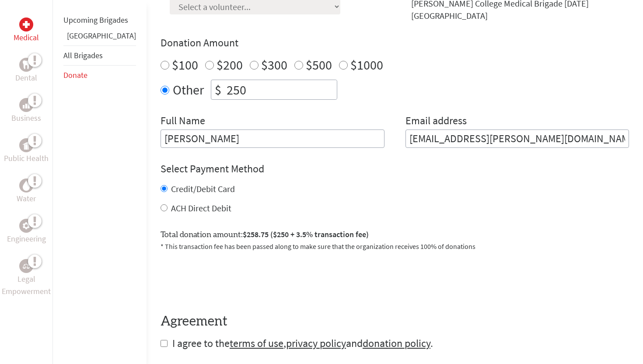  Describe the element at coordinates (303, 343) in the screenshot. I see `span: I agree to the , and .` at that location.